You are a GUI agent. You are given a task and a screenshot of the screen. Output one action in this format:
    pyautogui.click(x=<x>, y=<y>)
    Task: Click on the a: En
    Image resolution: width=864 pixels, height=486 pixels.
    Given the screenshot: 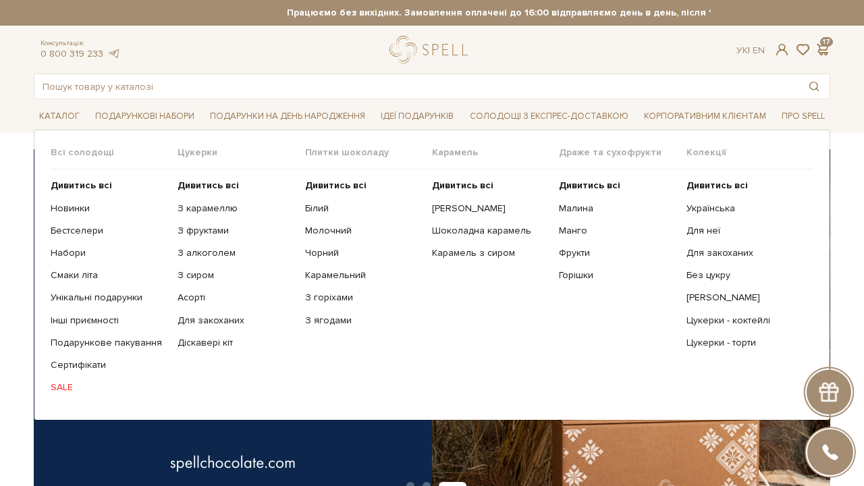 What is the action you would take?
    pyautogui.click(x=758, y=50)
    